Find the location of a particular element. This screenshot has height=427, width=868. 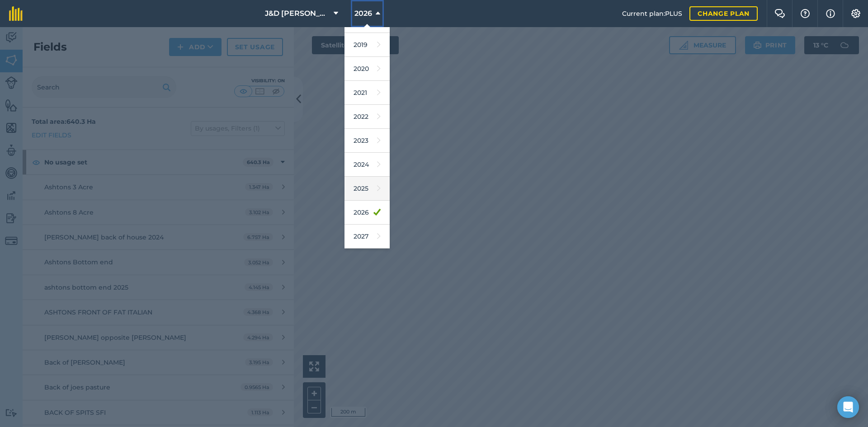

a: 2019 is located at coordinates (367, 45).